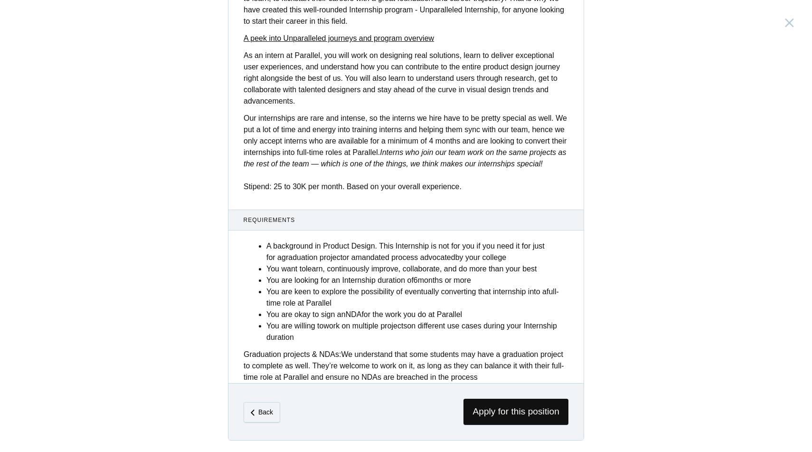  What do you see at coordinates (418, 332) in the screenshot?
I see `li: You are willing to on different use cases during your Internship duration` at bounding box center [418, 332].